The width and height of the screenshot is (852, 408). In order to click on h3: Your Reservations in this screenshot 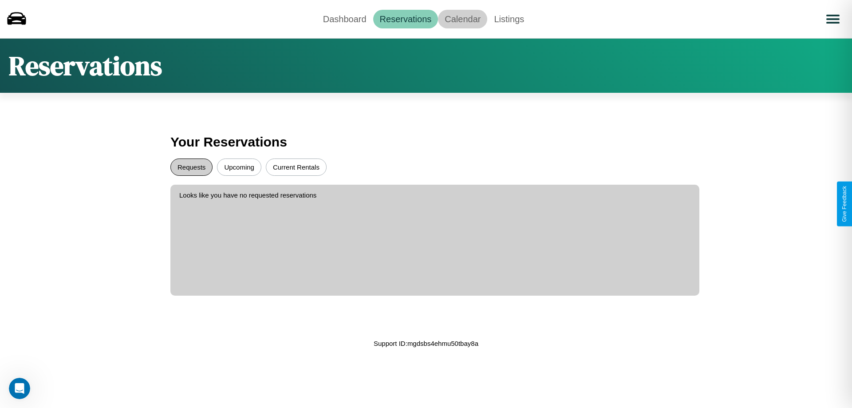, I will do `click(426, 142)`.